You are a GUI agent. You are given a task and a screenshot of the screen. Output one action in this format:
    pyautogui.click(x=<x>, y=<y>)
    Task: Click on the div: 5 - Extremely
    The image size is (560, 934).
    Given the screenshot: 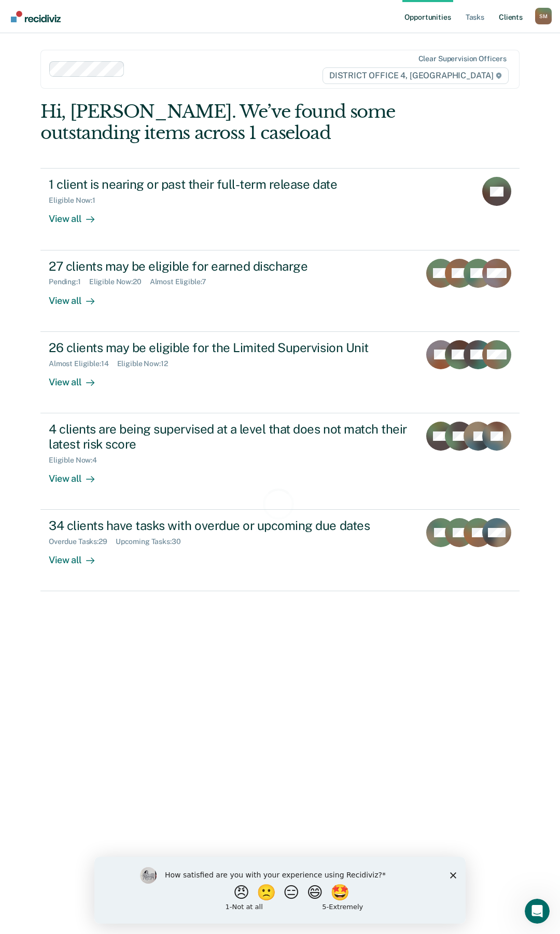 What is the action you would take?
    pyautogui.click(x=277, y=50)
    